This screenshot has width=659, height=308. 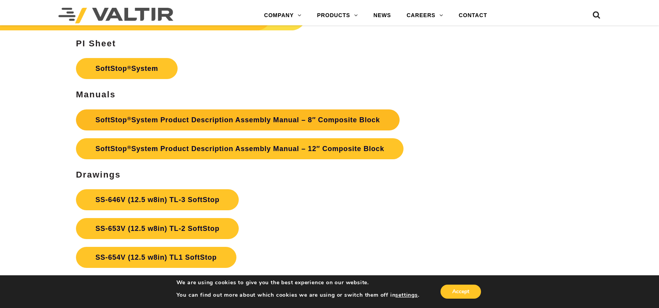 What do you see at coordinates (157, 229) in the screenshot?
I see `a: SS-653V (12.5 w8in) TL-2 SoftStop` at bounding box center [157, 229].